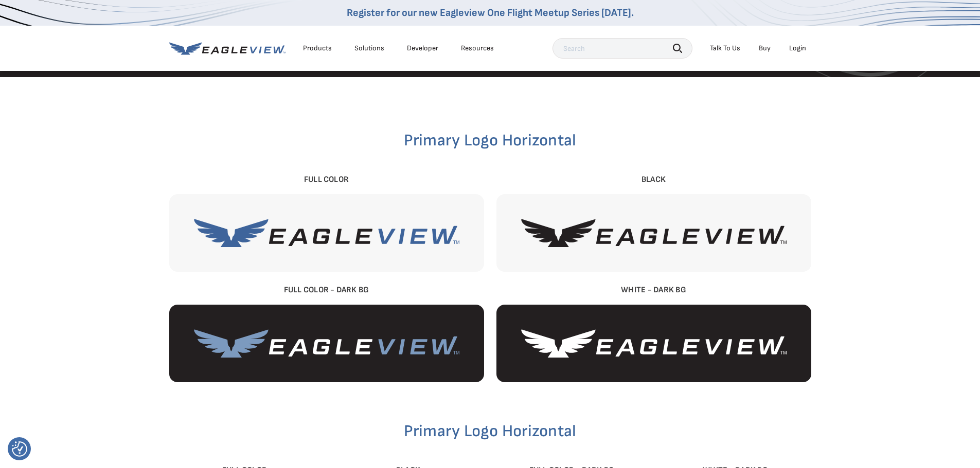 This screenshot has width=980, height=468. What do you see at coordinates (327, 343) in the screenshot?
I see `img: EagleView-Full-Color-Dark-BG.svg` at bounding box center [327, 343].